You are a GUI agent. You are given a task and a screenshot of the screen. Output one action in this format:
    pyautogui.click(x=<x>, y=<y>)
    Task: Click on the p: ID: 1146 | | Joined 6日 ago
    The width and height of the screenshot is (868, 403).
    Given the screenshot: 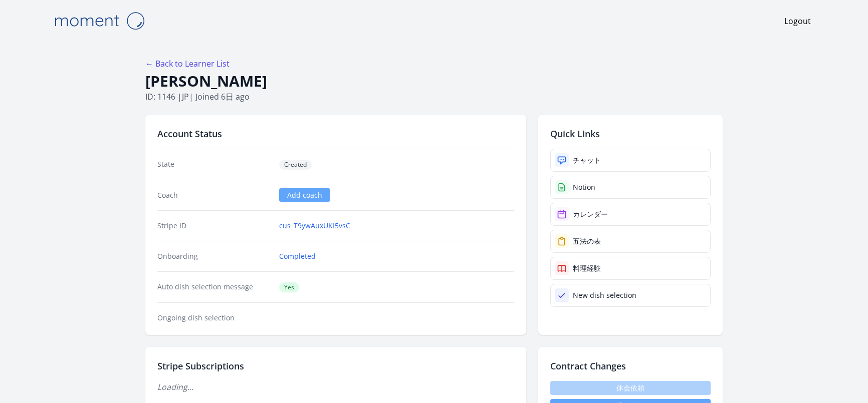 What is the action you would take?
    pyautogui.click(x=434, y=96)
    